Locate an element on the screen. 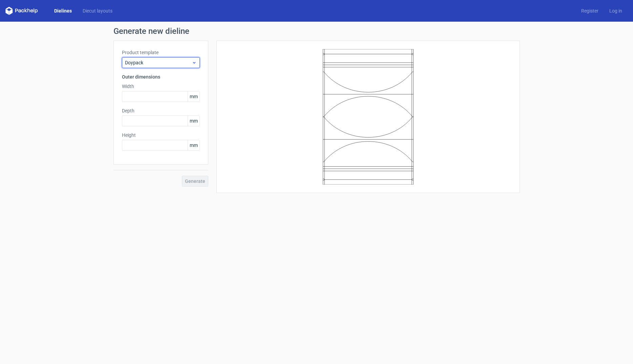 This screenshot has height=364, width=633. h3: Outer dimensions is located at coordinates (161, 77).